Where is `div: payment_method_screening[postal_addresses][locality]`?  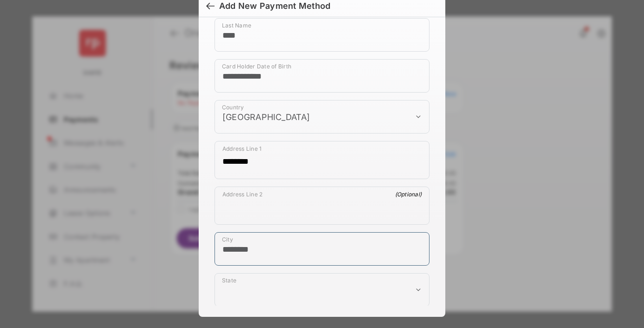
div: payment_method_screening[postal_addresses][locality] is located at coordinates (322, 249).